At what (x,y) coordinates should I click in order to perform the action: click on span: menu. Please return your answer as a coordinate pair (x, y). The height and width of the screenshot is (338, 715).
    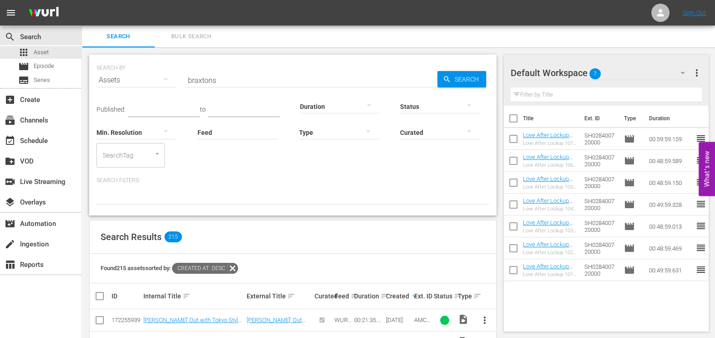
    Looking at the image, I should click on (11, 13).